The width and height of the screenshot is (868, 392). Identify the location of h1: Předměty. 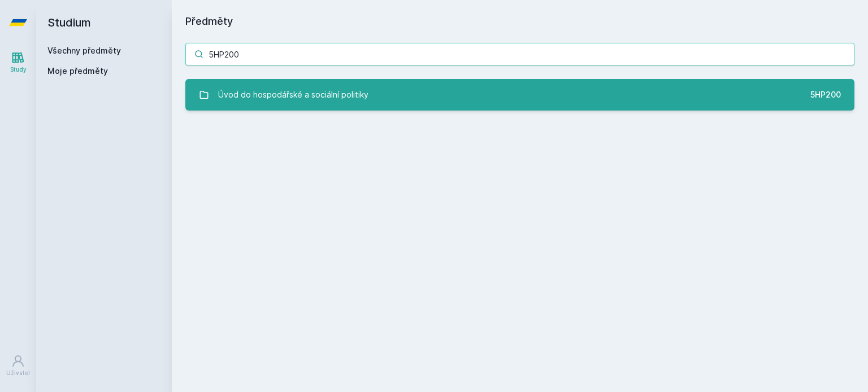
(520, 22).